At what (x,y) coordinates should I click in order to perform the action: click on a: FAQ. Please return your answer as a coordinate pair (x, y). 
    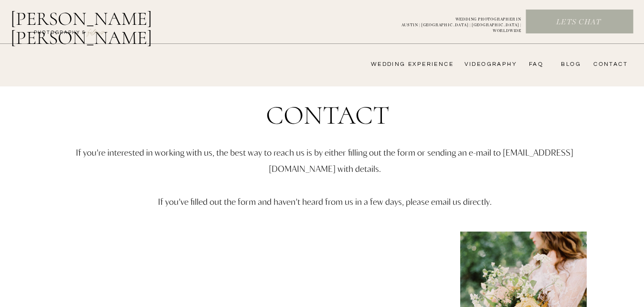
    Looking at the image, I should click on (533, 64).